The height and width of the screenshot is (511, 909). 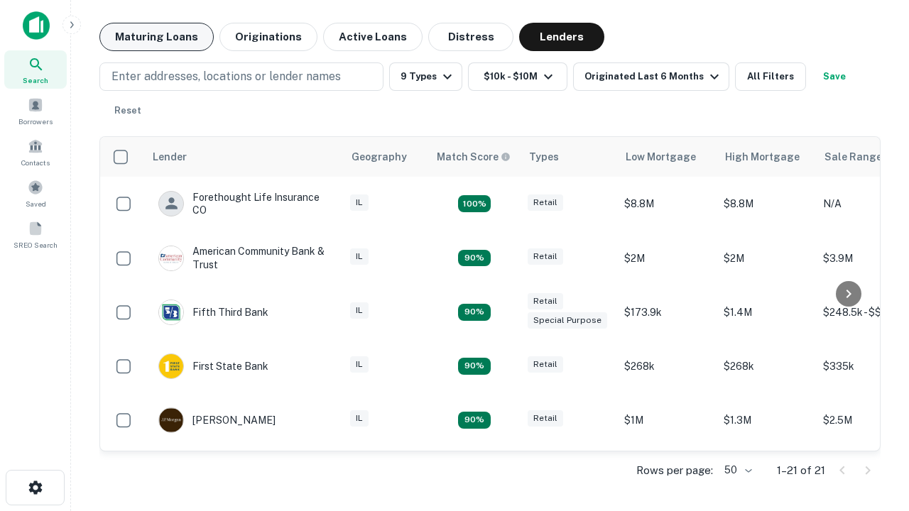 I want to click on button: Distress, so click(x=471, y=37).